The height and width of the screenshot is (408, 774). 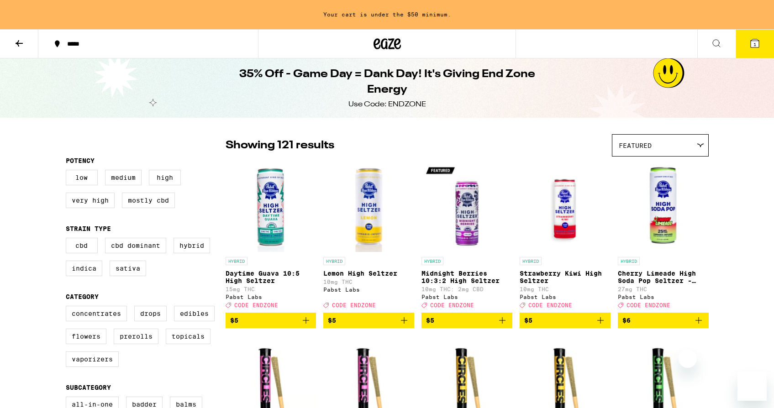 I want to click on p: Daytime Guava 10:5 High Seltzer, so click(x=271, y=277).